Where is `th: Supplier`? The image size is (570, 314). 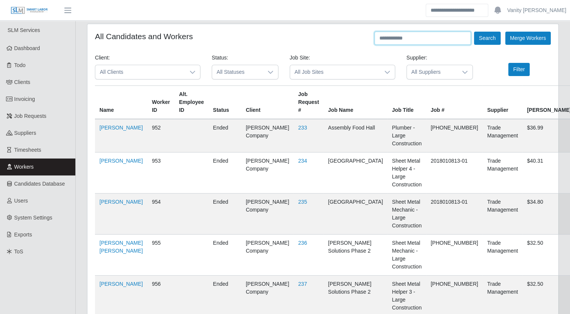
th: Supplier is located at coordinates (503, 103).